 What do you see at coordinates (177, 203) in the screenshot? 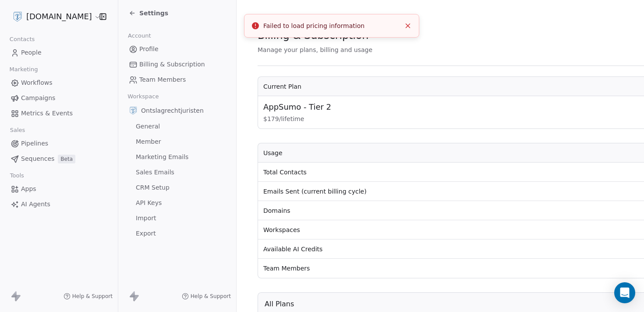
I see `a: API Keys` at bounding box center [177, 203].